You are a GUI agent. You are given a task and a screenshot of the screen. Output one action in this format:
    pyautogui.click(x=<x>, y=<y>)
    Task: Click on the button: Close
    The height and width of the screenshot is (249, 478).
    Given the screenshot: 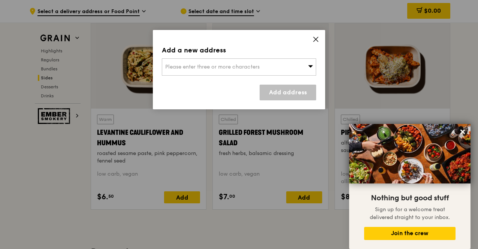 What is the action you would take?
    pyautogui.click(x=462, y=132)
    